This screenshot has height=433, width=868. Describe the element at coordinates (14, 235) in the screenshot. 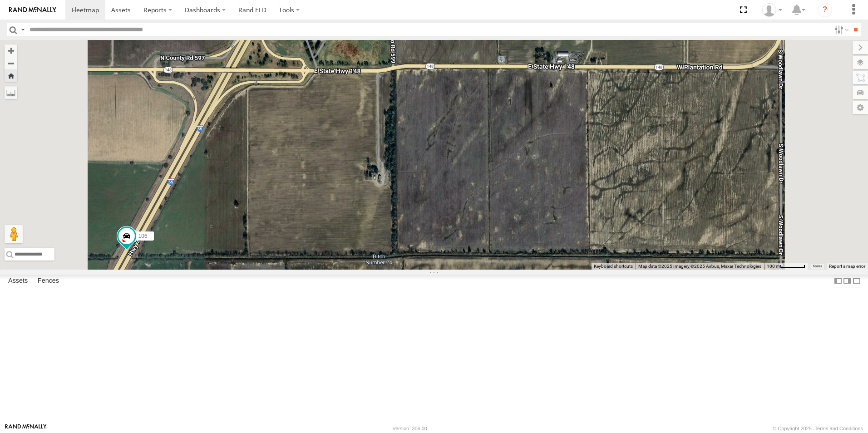

I see `button: Drag Pegman onto the map to open Street View` at that location.